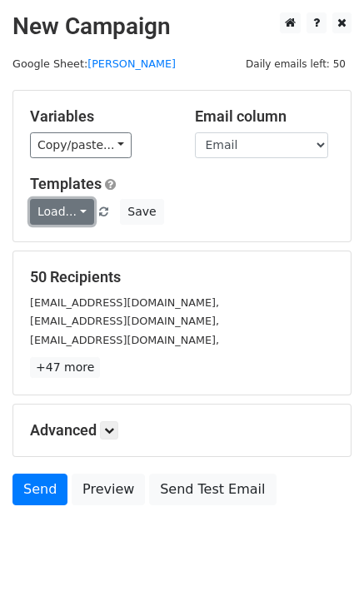 The image size is (364, 596). What do you see at coordinates (65, 367) in the screenshot?
I see `a: +47 more` at bounding box center [65, 367].